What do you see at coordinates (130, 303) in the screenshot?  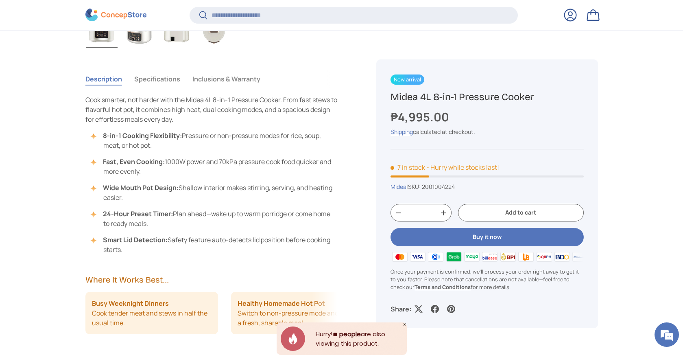 I see `strong: Busy Weeknight Dinners` at bounding box center [130, 303].